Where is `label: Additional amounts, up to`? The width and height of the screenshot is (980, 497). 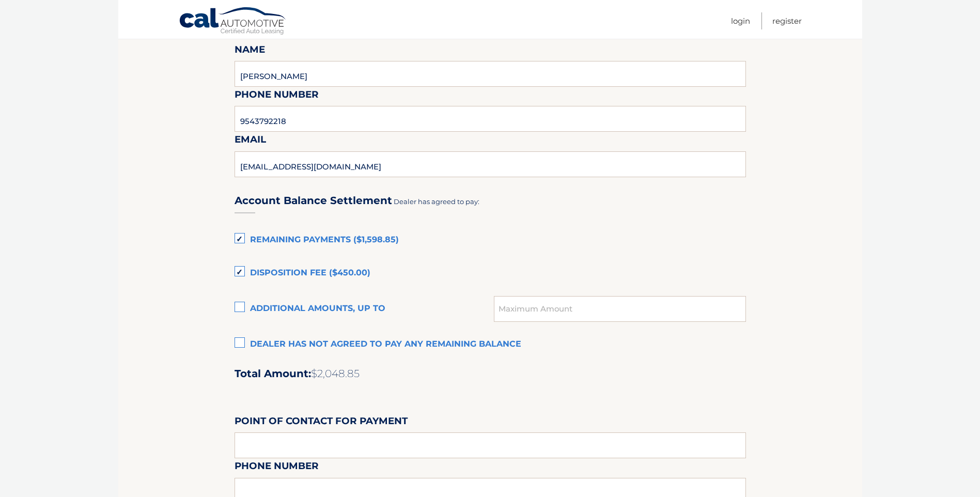 label: Additional amounts, up to is located at coordinates (364, 309).